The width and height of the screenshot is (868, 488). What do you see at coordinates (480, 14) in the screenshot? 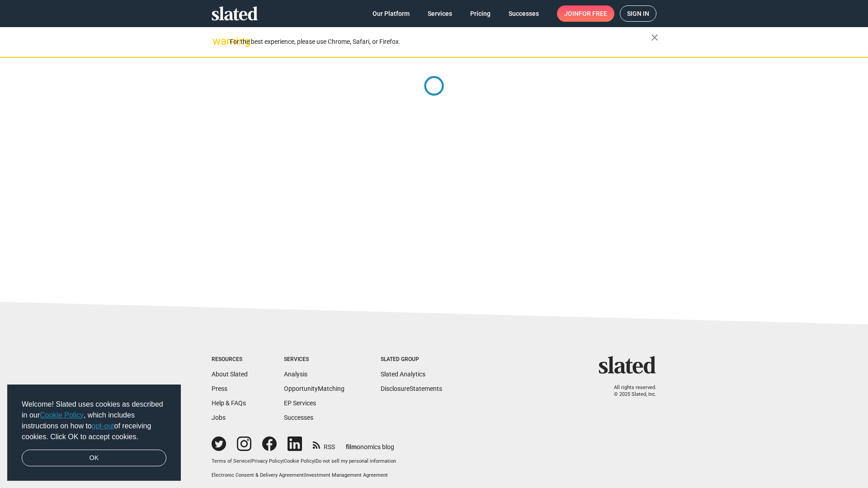
I see `span: Pricing` at bounding box center [480, 14].